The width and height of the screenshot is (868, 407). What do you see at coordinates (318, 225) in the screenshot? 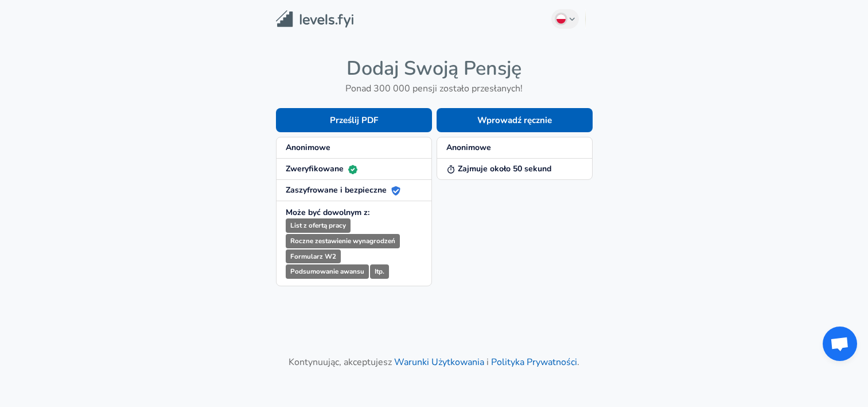
I see `small: List z ofertą pracy` at bounding box center [318, 225].